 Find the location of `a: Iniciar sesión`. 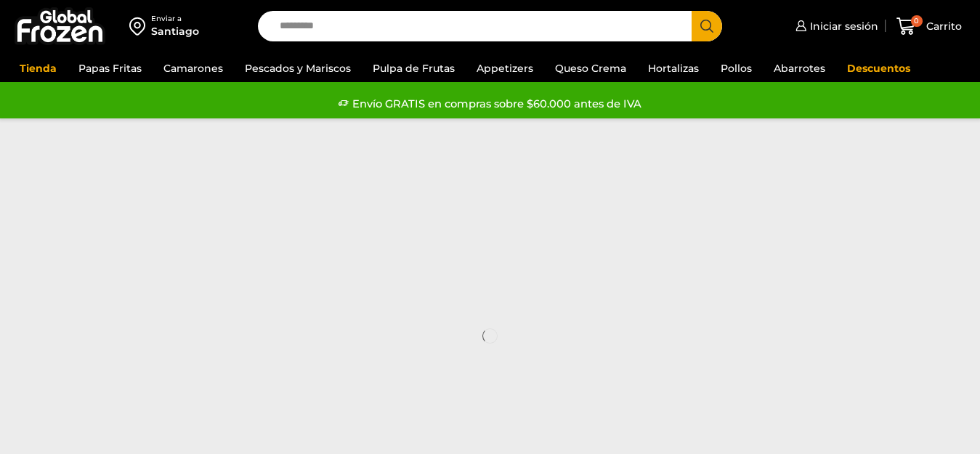

a: Iniciar sesión is located at coordinates (835, 26).